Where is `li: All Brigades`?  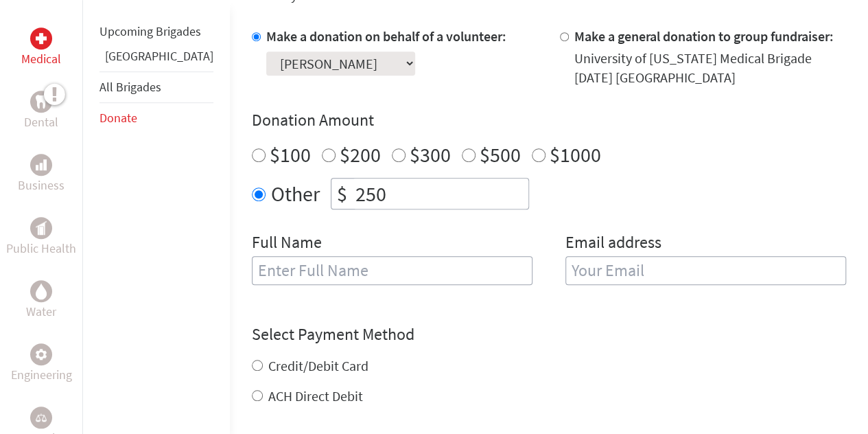 li: All Brigades is located at coordinates (157, 88).